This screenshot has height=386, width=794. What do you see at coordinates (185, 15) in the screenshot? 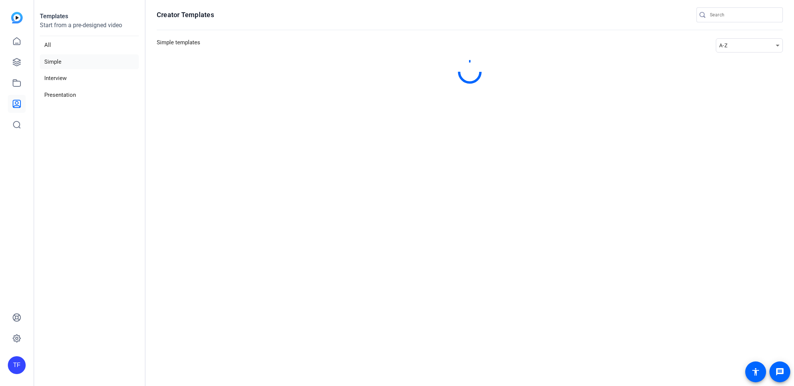
I see `h1: Creator Templates` at bounding box center [185, 15].